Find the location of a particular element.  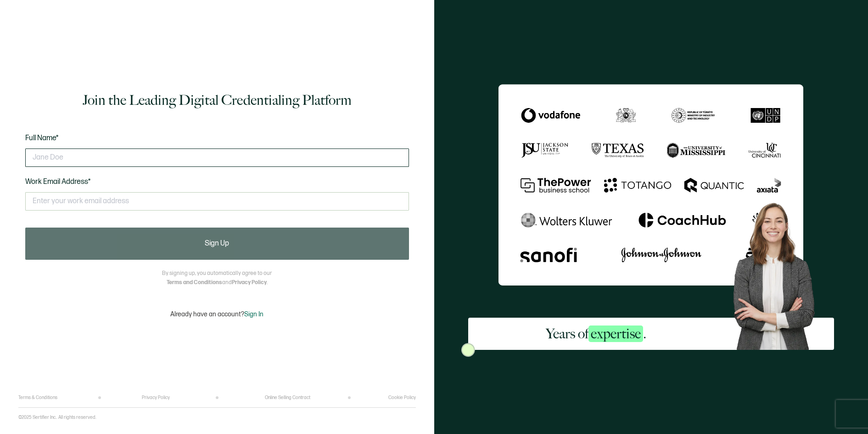

a: Terms and Conditions is located at coordinates (194, 282).